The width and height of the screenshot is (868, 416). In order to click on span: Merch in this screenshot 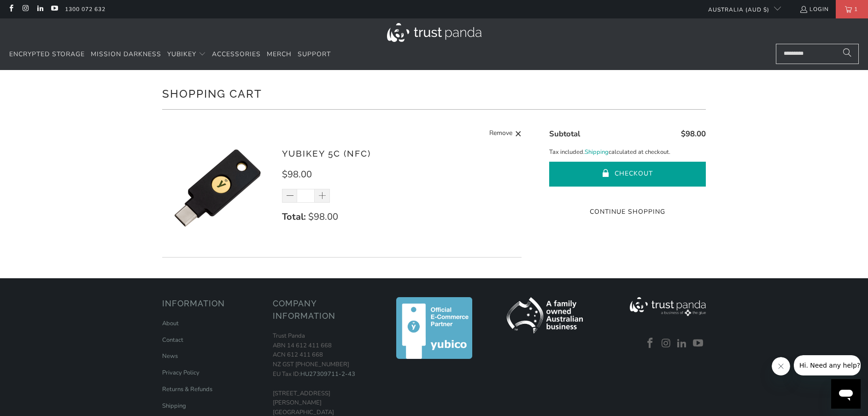, I will do `click(279, 54)`.